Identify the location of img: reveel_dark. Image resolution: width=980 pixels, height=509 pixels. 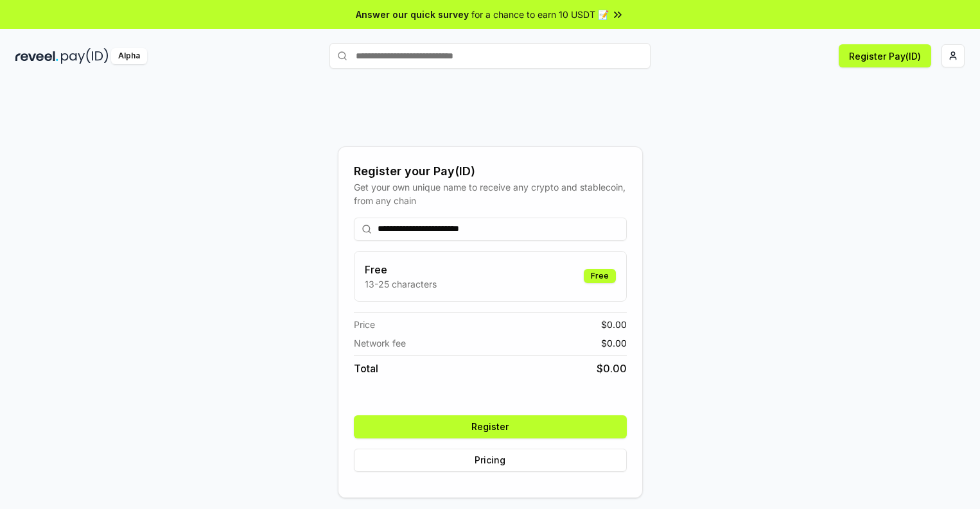
(37, 56).